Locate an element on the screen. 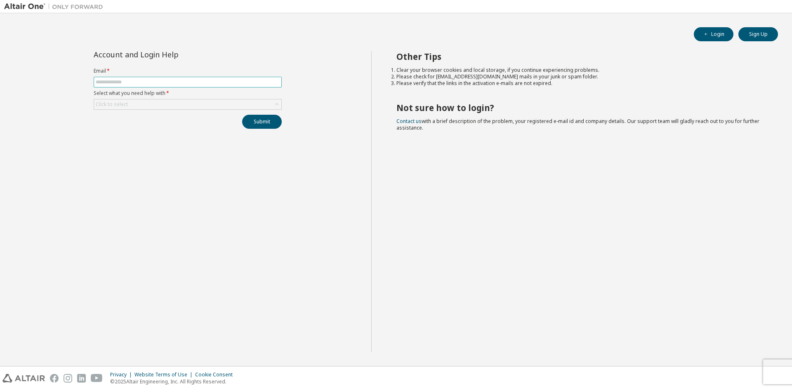 The width and height of the screenshot is (792, 390). button: Sign Up is located at coordinates (758, 34).